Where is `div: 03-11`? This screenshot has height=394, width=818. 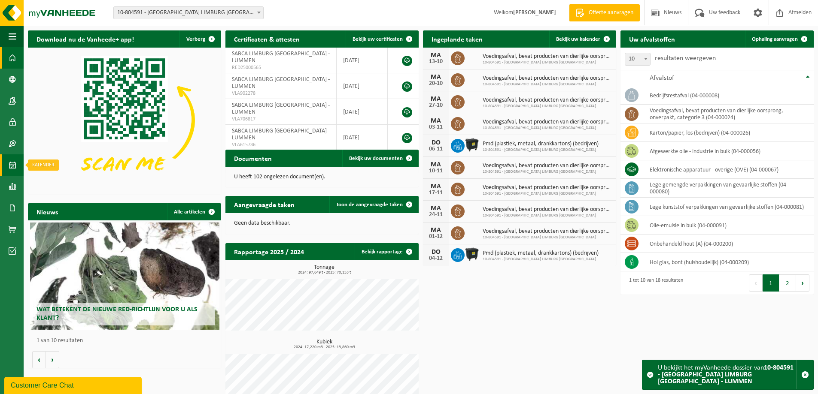 div: 03-11 is located at coordinates (436, 127).